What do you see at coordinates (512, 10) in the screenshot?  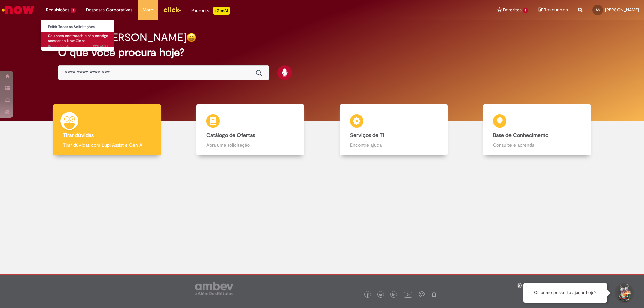 I see `span: Favoritos` at bounding box center [512, 10].